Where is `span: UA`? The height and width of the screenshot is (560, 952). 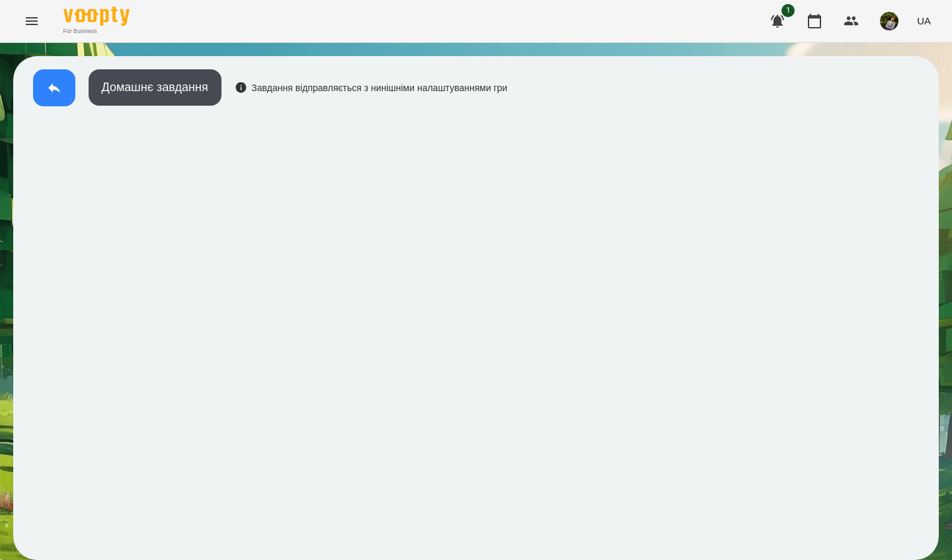 span: UA is located at coordinates (924, 20).